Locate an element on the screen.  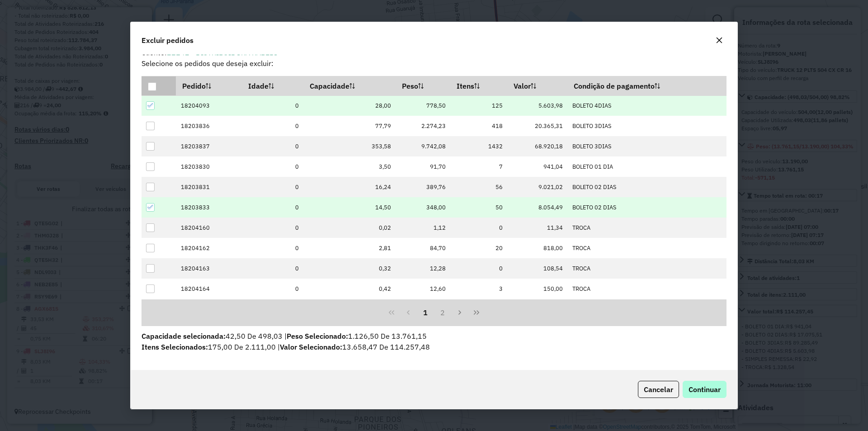
td: 91,70 is located at coordinates (423, 166).